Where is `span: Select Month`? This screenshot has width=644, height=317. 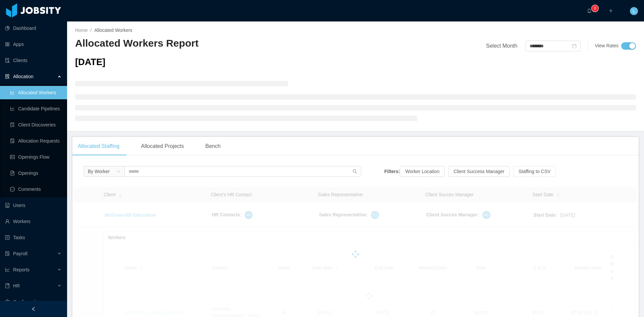
span: Select Month is located at coordinates (501, 46).